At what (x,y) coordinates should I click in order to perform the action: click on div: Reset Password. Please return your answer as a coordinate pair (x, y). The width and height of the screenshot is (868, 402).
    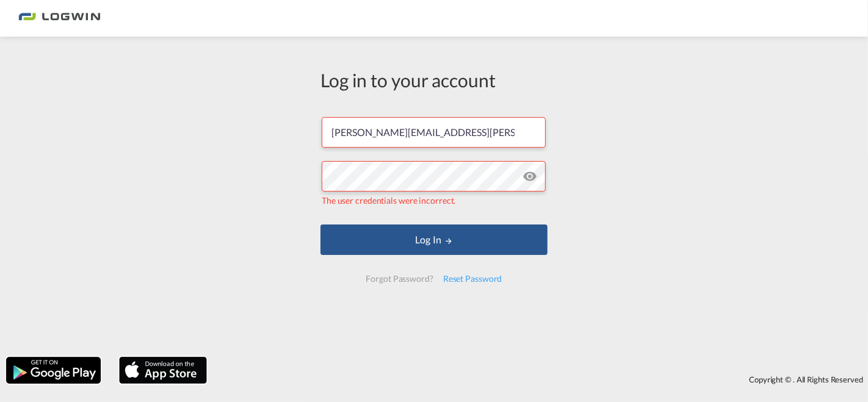
    Looking at the image, I should click on (473, 279).